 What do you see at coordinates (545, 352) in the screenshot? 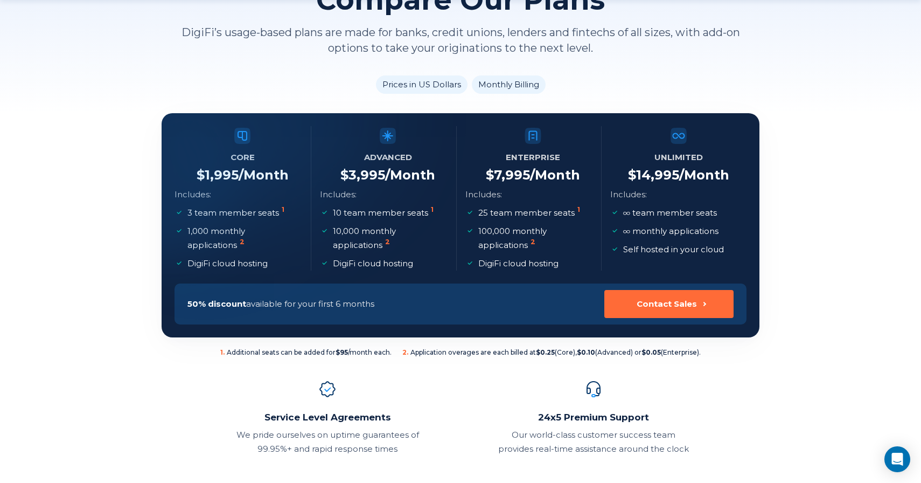
I see `b: $0.25` at bounding box center [545, 352].